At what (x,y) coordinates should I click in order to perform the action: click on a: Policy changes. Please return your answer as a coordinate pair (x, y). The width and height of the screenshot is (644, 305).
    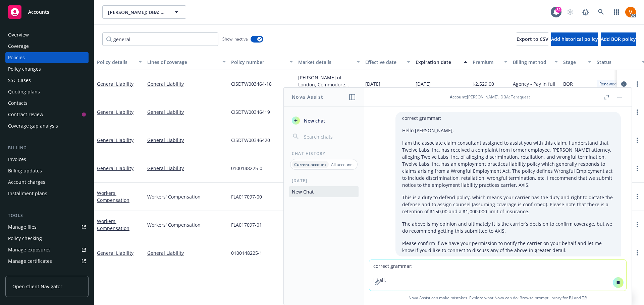
    Looking at the image, I should click on (47, 69).